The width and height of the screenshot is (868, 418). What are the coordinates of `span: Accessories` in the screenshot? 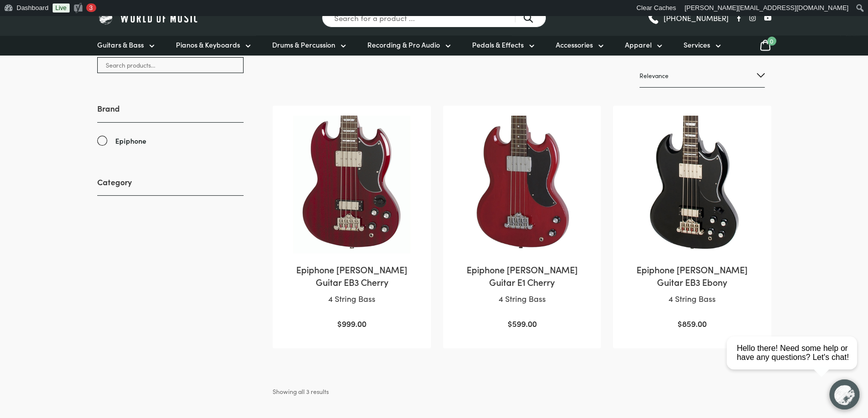 It's located at (574, 44).